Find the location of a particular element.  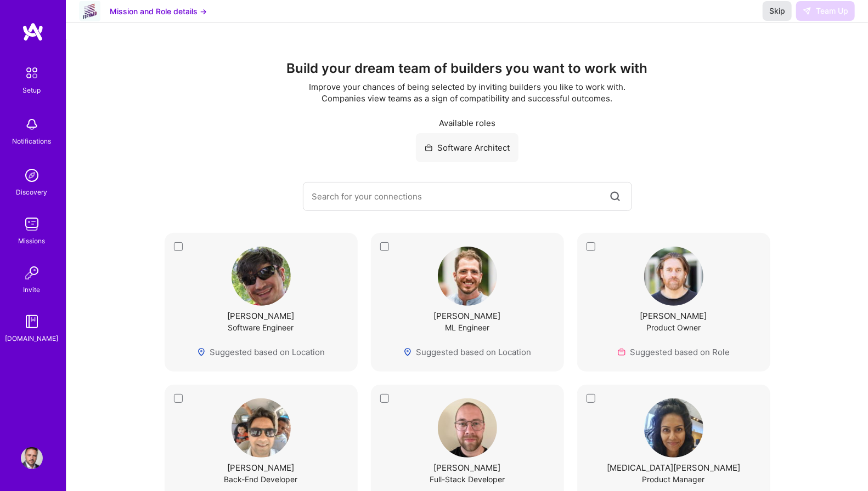

div: Missions is located at coordinates (32, 241).